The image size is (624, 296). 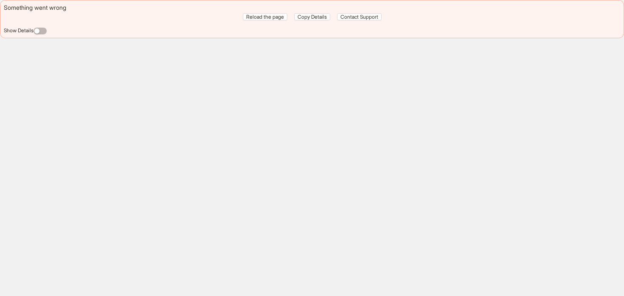 What do you see at coordinates (359, 17) in the screenshot?
I see `button: Contact Support` at bounding box center [359, 17].